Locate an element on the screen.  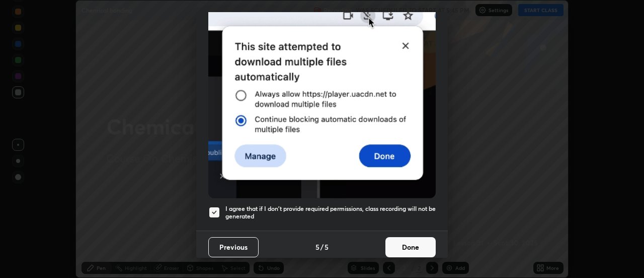
button: Done is located at coordinates (411, 247).